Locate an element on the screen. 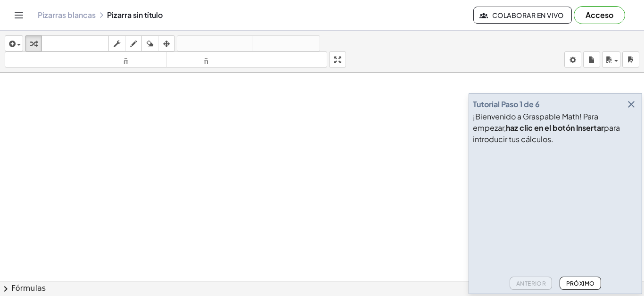 This screenshot has width=644, height=296. font: Pizarras blancas is located at coordinates (67, 15).